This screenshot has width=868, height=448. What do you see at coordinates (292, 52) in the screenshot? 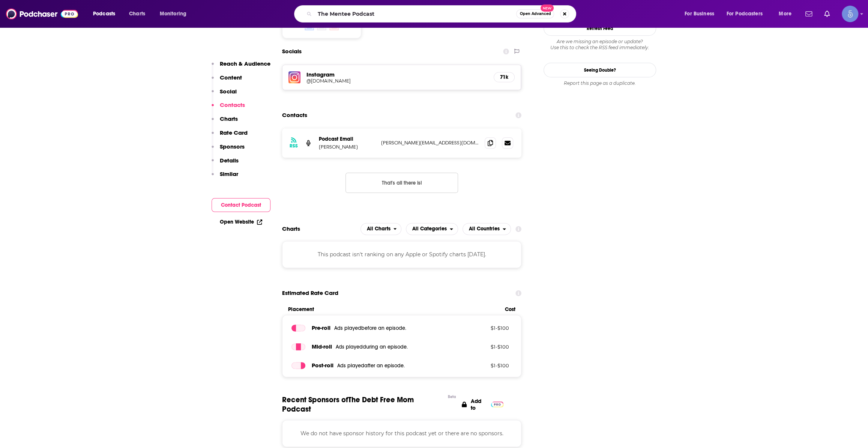
I see `h2: Socials` at bounding box center [292, 52].